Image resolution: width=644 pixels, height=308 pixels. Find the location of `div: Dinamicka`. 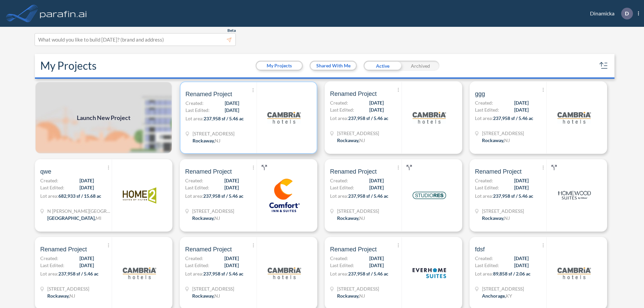

div: Dinamicka is located at coordinates (609, 13).